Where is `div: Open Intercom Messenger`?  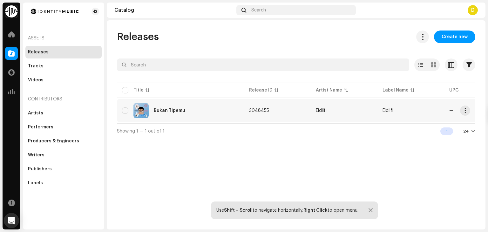
div: Open Intercom Messenger is located at coordinates (11, 220).